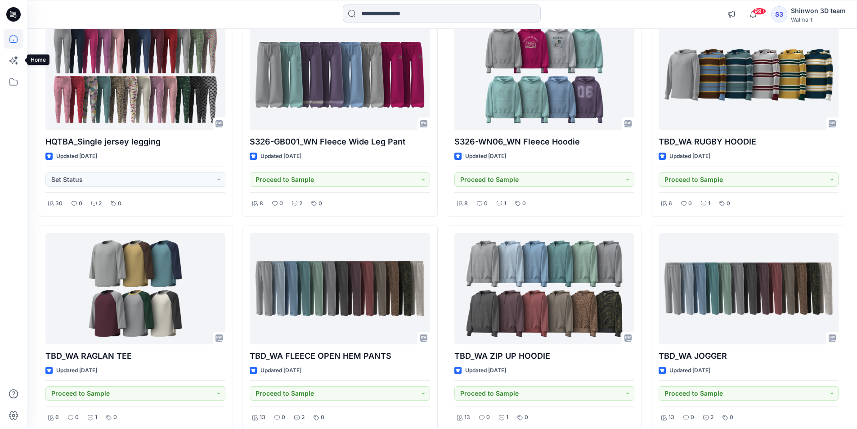 This screenshot has width=857, height=429. I want to click on a: TBD_WA JOGGER, so click(748, 288).